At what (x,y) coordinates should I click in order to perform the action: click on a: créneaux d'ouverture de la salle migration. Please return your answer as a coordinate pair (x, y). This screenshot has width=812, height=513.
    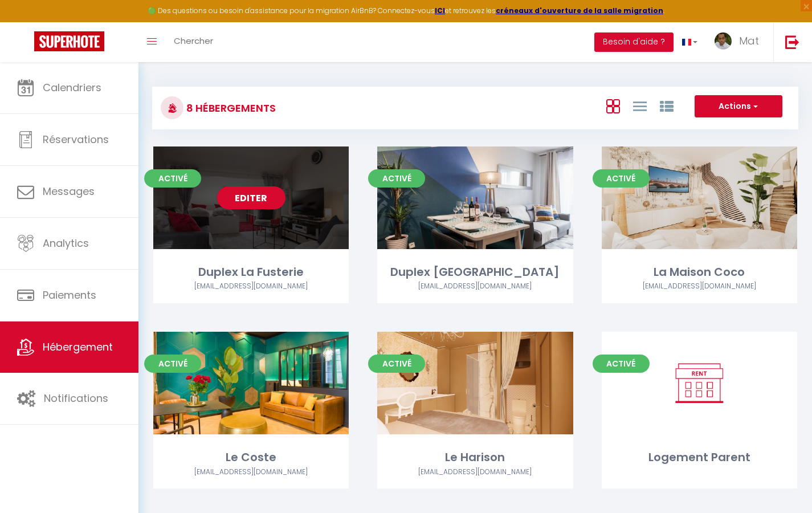
    Looking at the image, I should click on (580, 10).